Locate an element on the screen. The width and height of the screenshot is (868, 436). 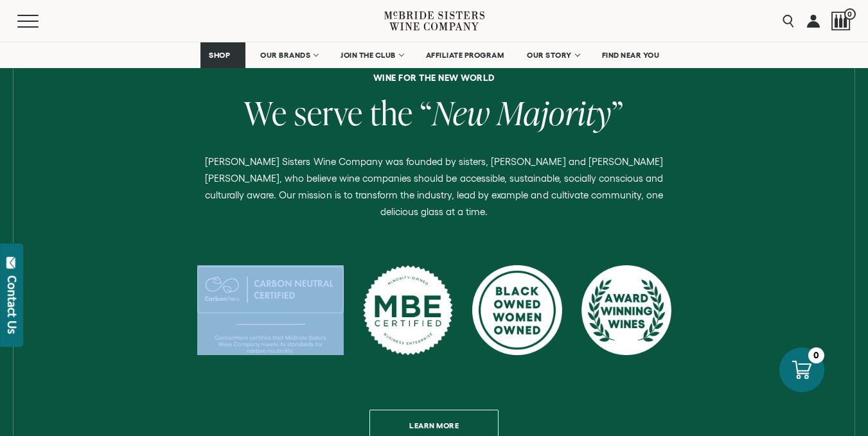
div: 0 is located at coordinates (815, 355).